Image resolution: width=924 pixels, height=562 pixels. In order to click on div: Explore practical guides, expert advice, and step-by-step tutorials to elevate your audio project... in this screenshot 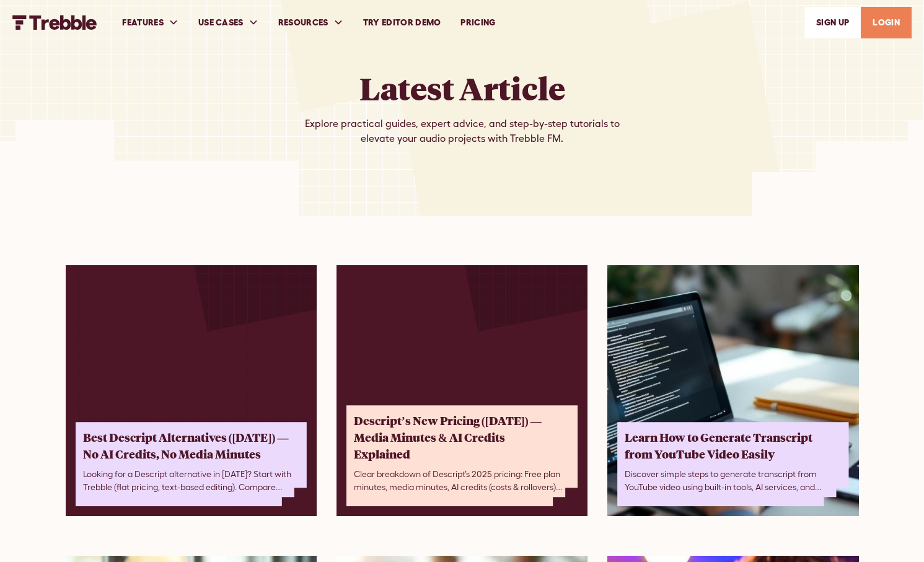, I will do `click(462, 131)`.